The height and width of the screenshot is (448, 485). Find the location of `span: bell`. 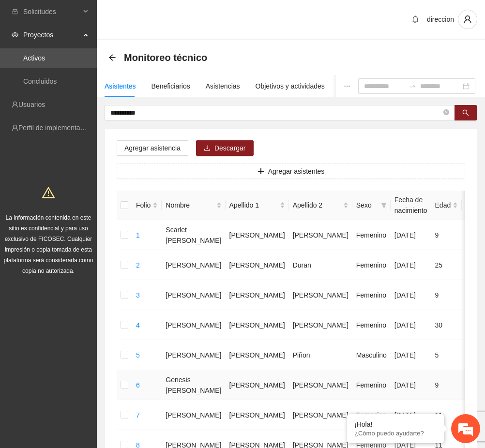

span: bell is located at coordinates (415, 19).